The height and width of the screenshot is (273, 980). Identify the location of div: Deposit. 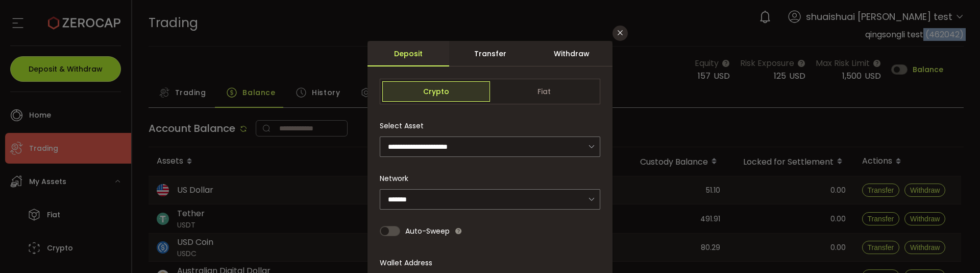
(408, 54).